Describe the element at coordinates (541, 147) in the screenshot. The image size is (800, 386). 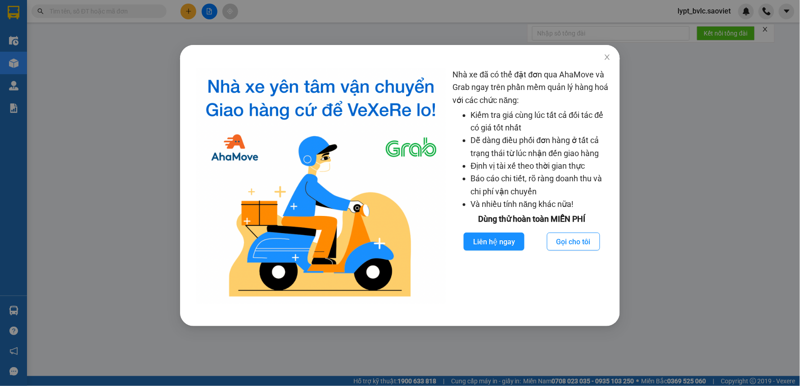
I see `li: Dễ dàng điều phối đơn hàng ở tất cả trạng thái từ lúc nhận đến giao hàng` at that location.